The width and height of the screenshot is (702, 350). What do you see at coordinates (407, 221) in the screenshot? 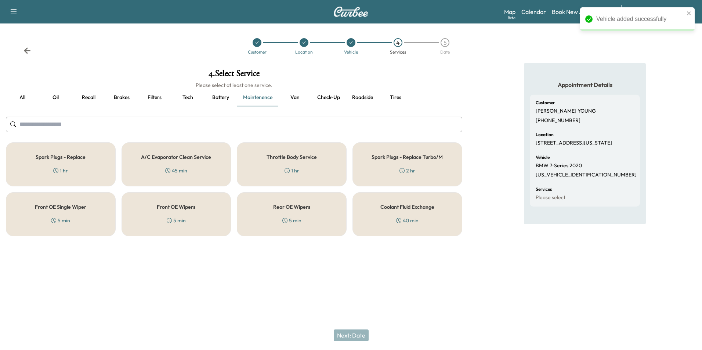
I see `div: 40 min` at bounding box center [407, 221].